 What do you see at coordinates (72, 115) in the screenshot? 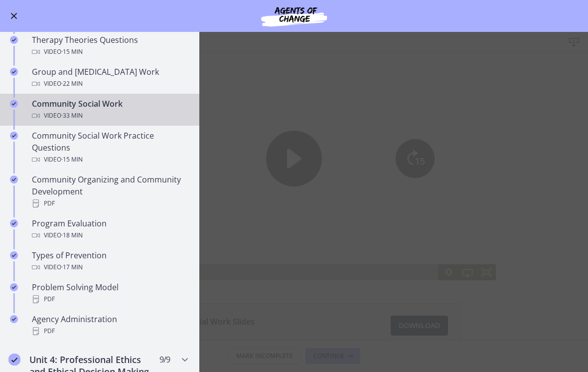
I see `span: · 33 min` at bounding box center [72, 115].